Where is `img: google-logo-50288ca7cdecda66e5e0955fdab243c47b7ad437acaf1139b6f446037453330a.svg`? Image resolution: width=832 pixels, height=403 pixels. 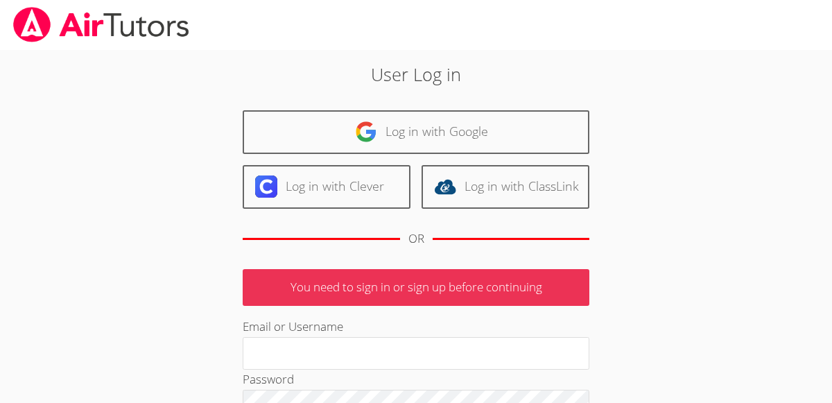 img: google-logo-50288ca7cdecda66e5e0955fdab243c47b7ad437acaf1139b6f446037453330a.svg is located at coordinates (366, 132).